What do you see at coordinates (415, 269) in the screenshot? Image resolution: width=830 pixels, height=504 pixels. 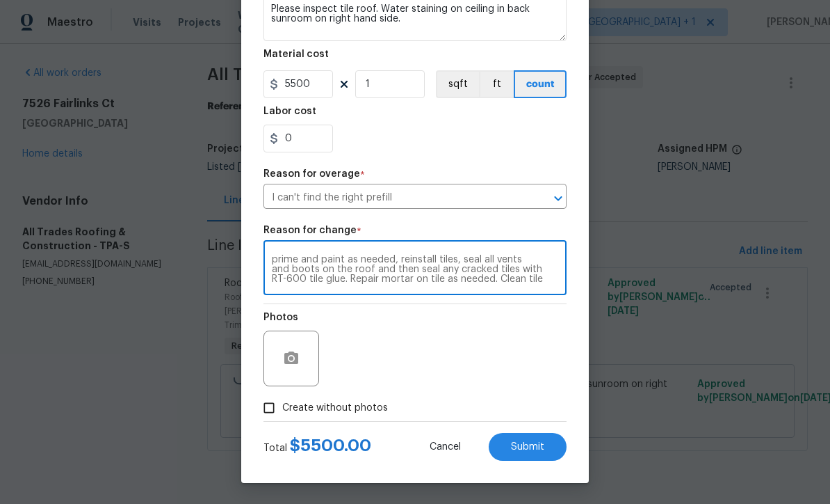 I see `textarea: The flashing has failed, the tiles will need to be removed and set aside, will need to the cut th...` at bounding box center [415, 269].